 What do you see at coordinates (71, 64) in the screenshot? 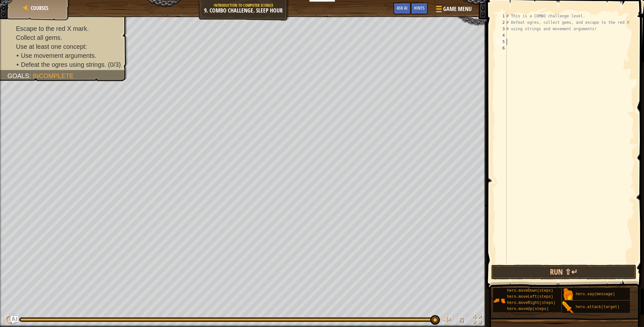
I see `span: Defeat the ogres using strings. (0/3)` at bounding box center [71, 64].